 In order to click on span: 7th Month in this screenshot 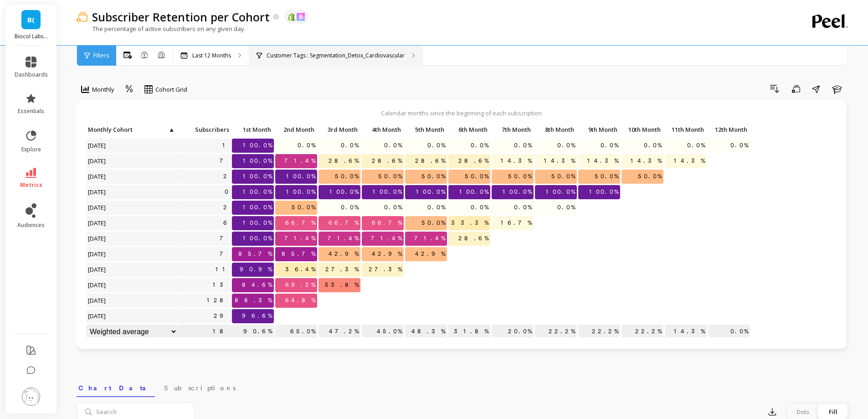, I will do `click(513, 130)`.